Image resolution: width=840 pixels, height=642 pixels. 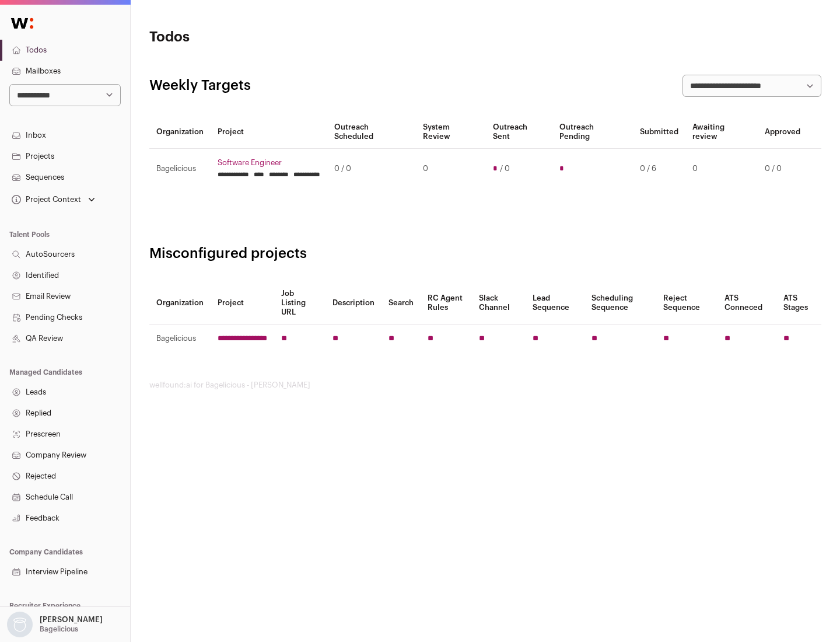 I want to click on th: Description, so click(x=353, y=303).